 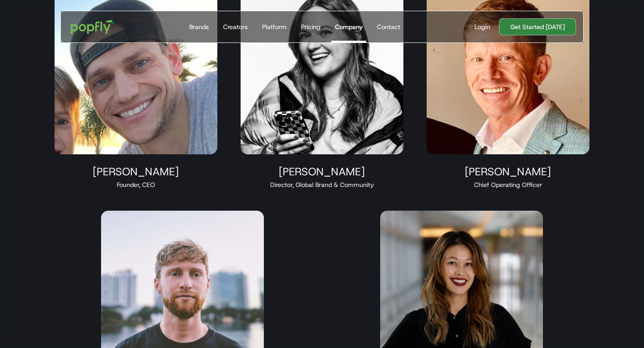 I want to click on a: Creators, so click(x=235, y=27).